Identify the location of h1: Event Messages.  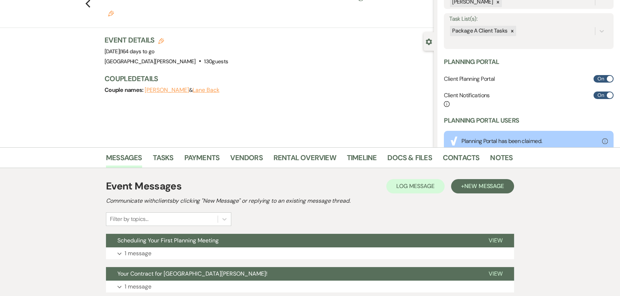
(144, 186).